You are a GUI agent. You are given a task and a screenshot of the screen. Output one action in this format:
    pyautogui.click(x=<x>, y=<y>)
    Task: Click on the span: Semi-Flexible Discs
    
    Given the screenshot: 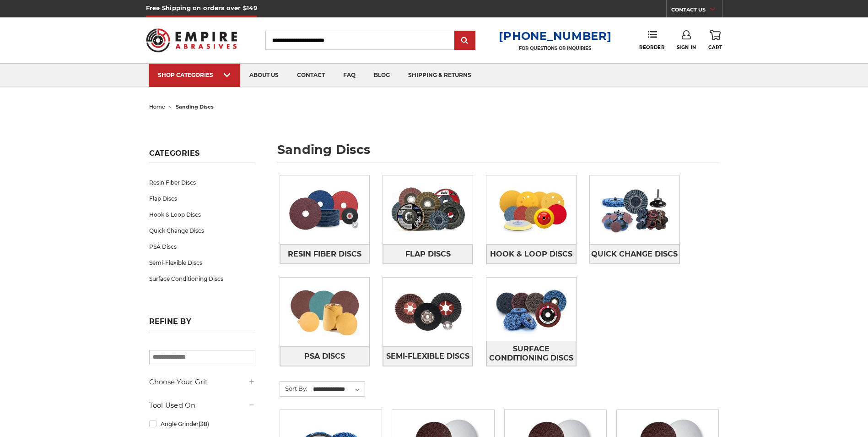 What is the action you would take?
    pyautogui.click(x=428, y=356)
    